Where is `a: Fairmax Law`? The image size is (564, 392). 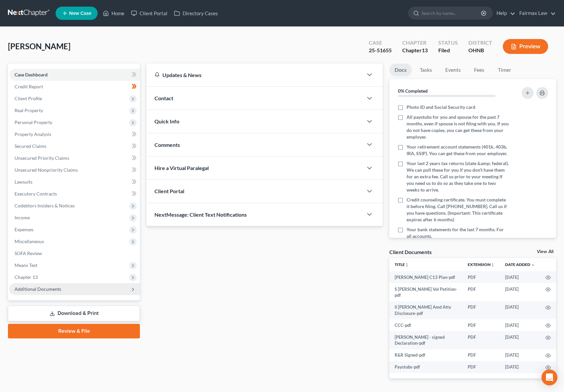 a: Fairmax Law is located at coordinates (536, 13).